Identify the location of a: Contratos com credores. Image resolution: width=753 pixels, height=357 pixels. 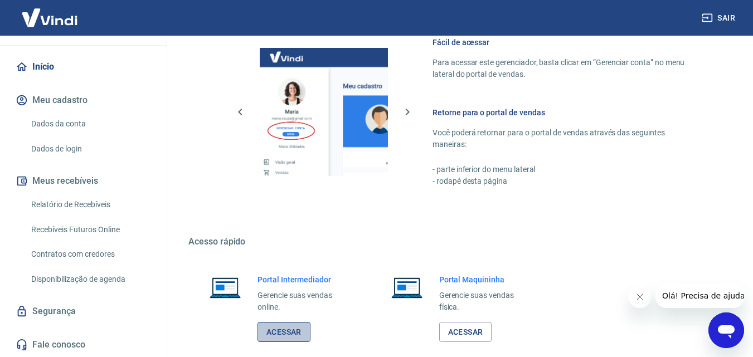
(90, 254).